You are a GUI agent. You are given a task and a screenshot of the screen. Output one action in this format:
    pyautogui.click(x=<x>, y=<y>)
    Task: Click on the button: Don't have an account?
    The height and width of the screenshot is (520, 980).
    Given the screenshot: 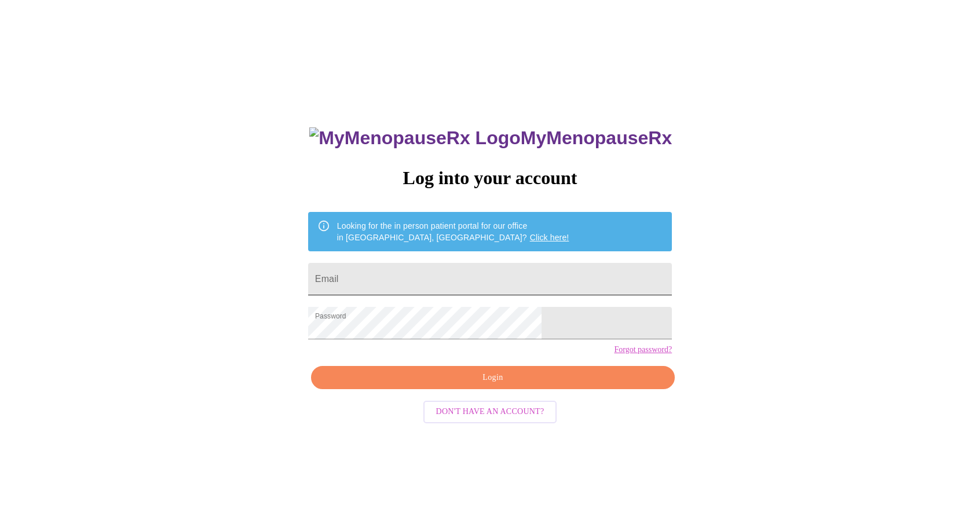 What is the action you would take?
    pyautogui.click(x=490, y=412)
    